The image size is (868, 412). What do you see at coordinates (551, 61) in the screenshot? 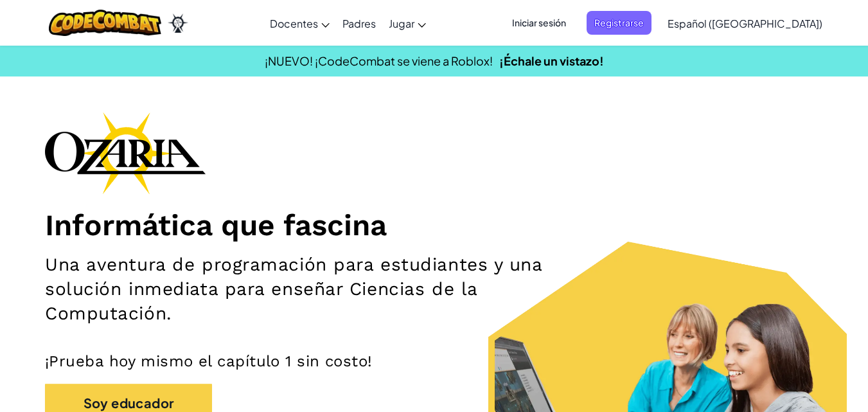
I see `a: ¡Échale un vistazo!` at bounding box center [551, 61].